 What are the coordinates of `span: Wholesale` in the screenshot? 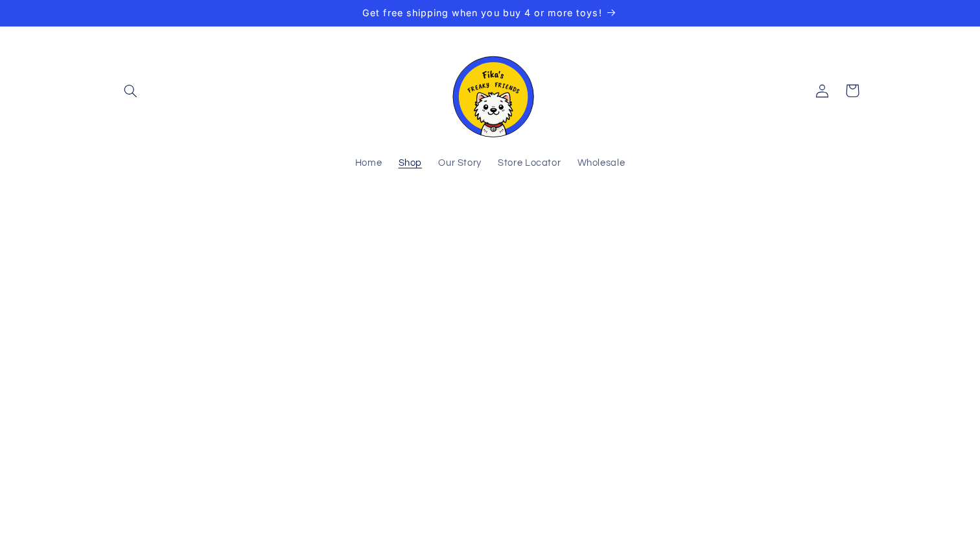 It's located at (601, 163).